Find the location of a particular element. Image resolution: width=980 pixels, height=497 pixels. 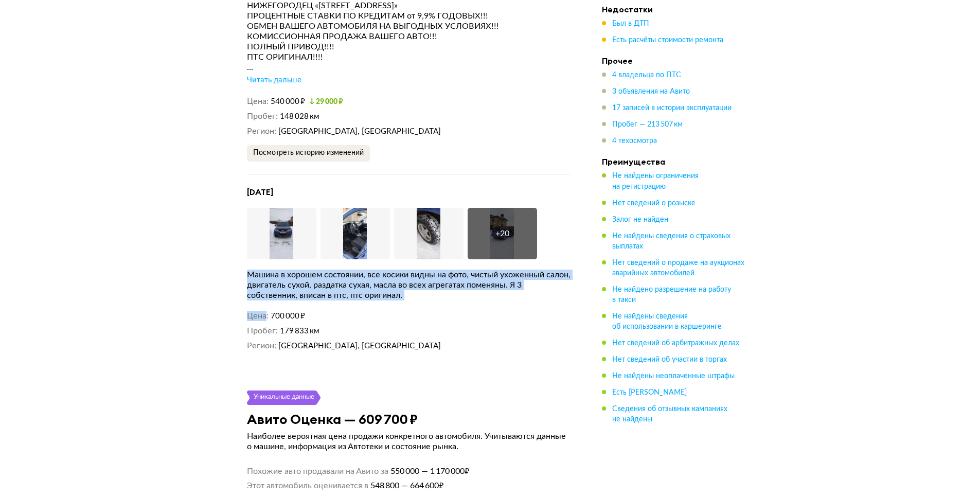

h4: Прочее is located at coordinates (674, 61).